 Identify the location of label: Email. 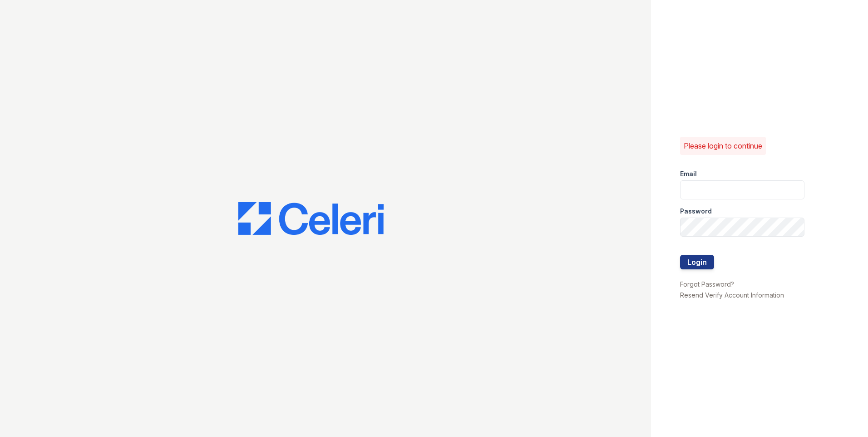
(689, 174).